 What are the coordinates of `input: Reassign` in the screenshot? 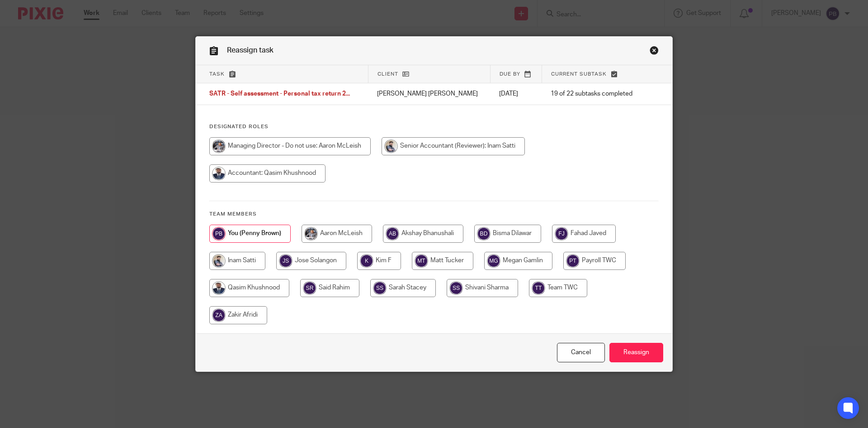 It's located at (636, 352).